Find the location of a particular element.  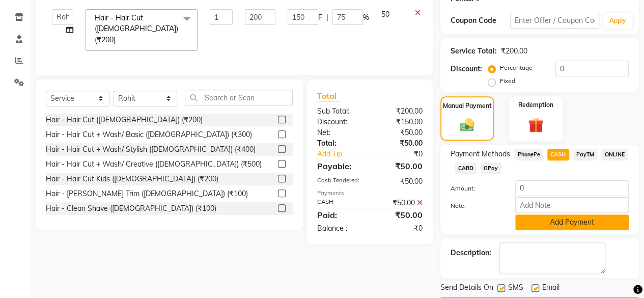

div: Cash Tendered: is located at coordinates (340, 181).